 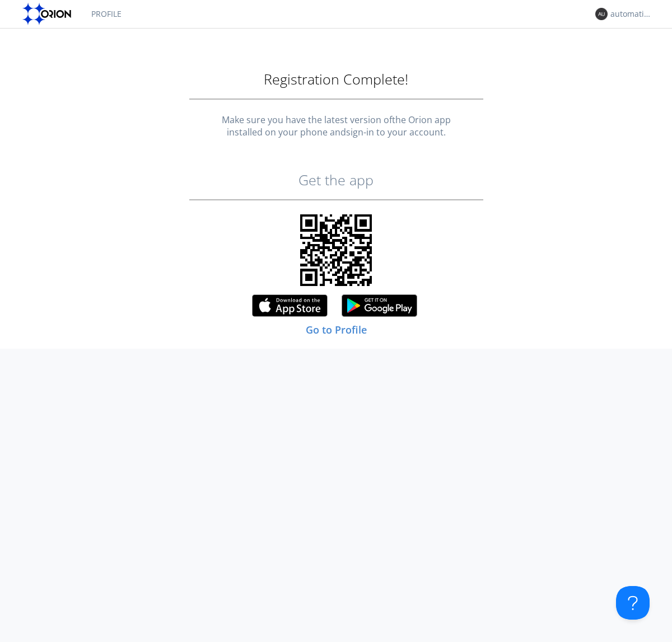 I want to click on img: googleplay.svg, so click(x=380, y=308).